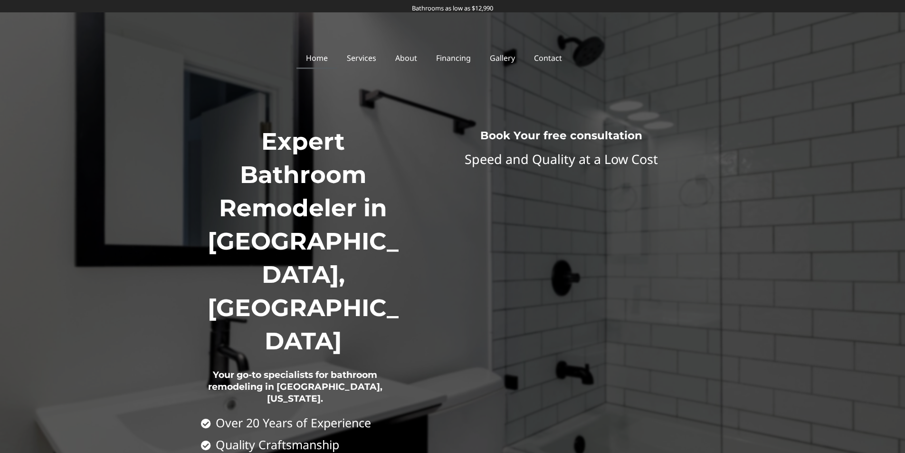 The height and width of the screenshot is (453, 905). I want to click on a: Services, so click(362, 58).